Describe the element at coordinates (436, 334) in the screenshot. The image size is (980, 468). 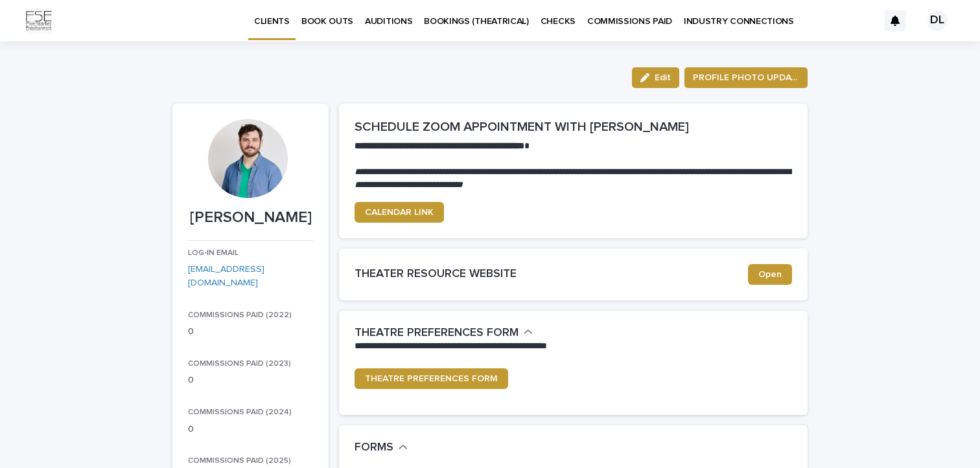
I see `h2: THEATRE PREFERENCES FORM` at that location.